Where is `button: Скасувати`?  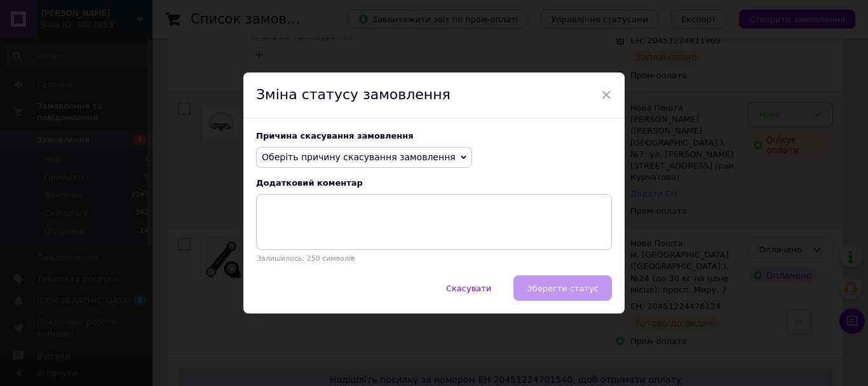 button: Скасувати is located at coordinates (468, 288).